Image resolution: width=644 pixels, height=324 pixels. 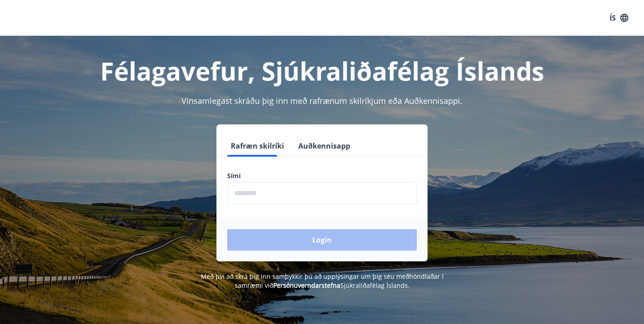 What do you see at coordinates (619, 18) in the screenshot?
I see `button: ÍS` at bounding box center [619, 18].